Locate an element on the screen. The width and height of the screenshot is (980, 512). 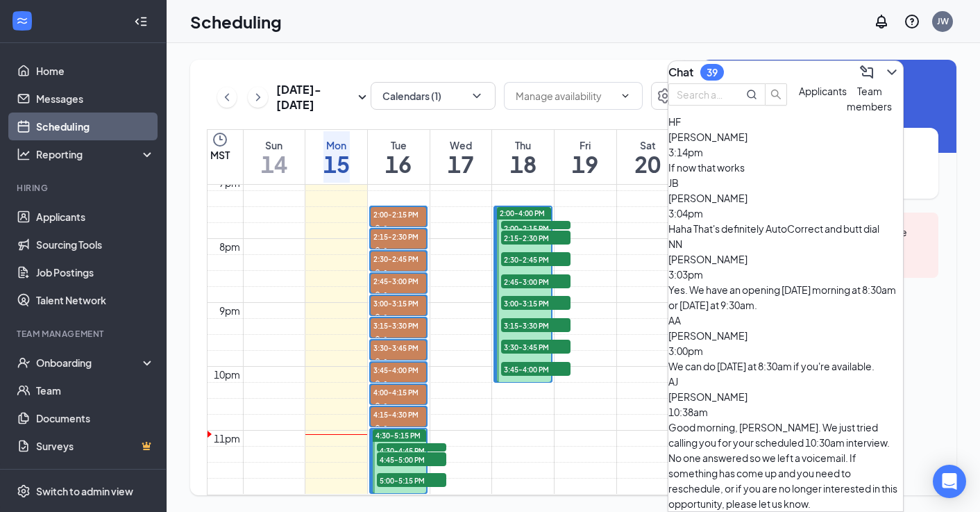
div: Reporting is located at coordinates (96, 154).